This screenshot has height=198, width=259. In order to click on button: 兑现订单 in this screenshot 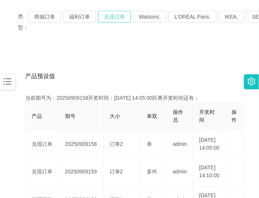, I will do `click(115, 17)`.